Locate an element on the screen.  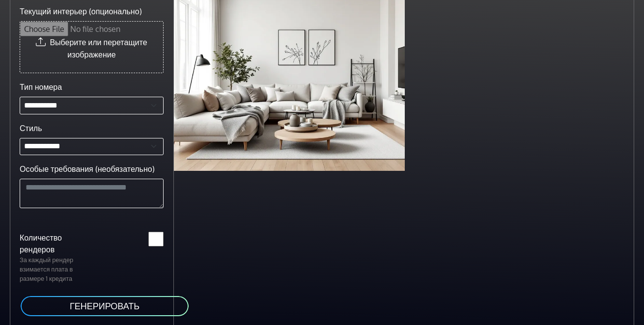
ya-tr-span: За каждый рендер взимается плата в размере 1 кредита is located at coordinates (46, 269).